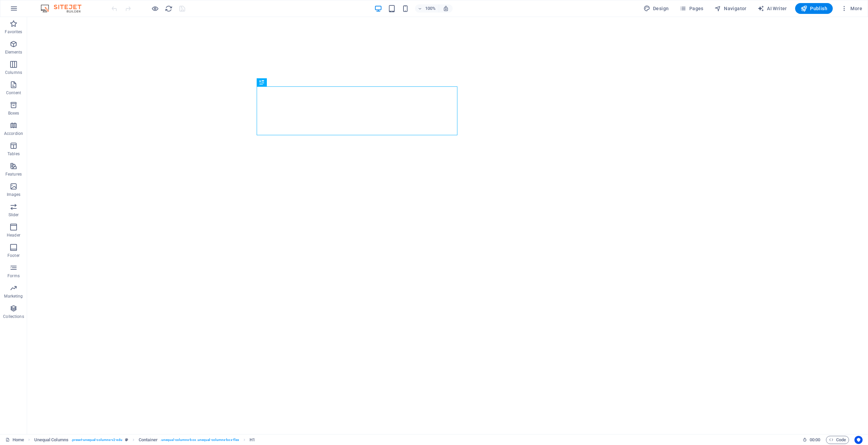  Describe the element at coordinates (814, 8) in the screenshot. I see `span: Publish` at that location.